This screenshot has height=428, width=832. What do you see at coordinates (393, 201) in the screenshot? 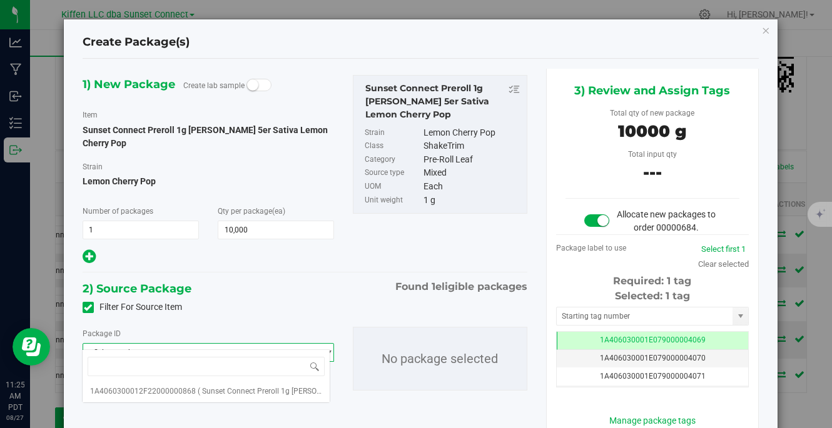
I see `label: Unit weight` at bounding box center [393, 201].